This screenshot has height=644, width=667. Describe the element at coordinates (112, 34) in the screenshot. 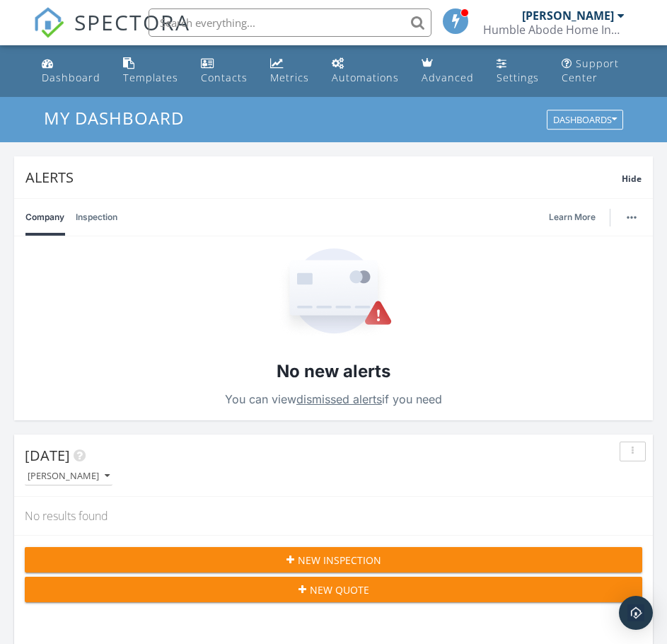

I see `a: SPECTORA` at that location.